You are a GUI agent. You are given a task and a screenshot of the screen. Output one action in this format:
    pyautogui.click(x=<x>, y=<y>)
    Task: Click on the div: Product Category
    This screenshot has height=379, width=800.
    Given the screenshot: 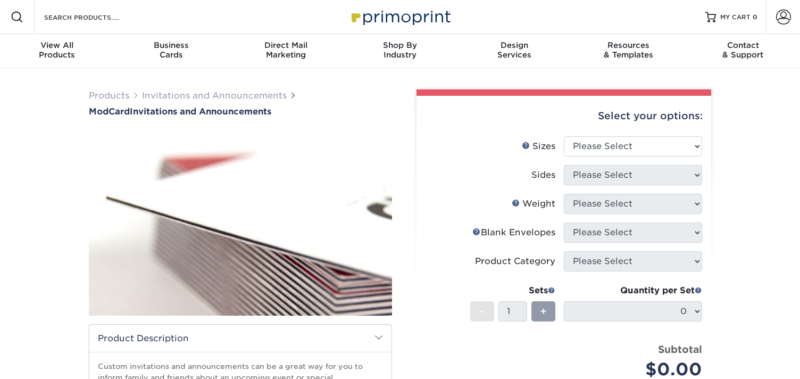 What is the action you would take?
    pyautogui.click(x=515, y=261)
    